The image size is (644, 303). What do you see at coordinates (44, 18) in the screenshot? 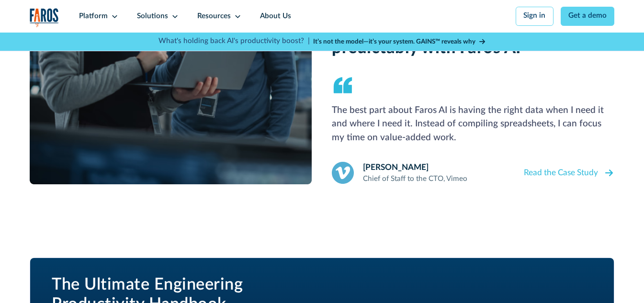
I see `img: Logo of the analytics and reporting company Faros.` at bounding box center [44, 18].